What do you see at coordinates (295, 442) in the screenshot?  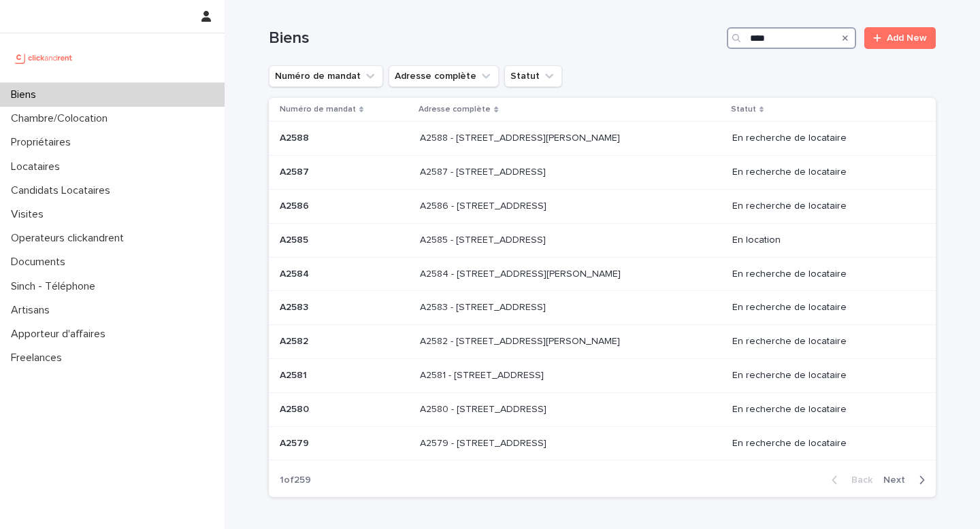 I see `p: A2579` at bounding box center [295, 442].